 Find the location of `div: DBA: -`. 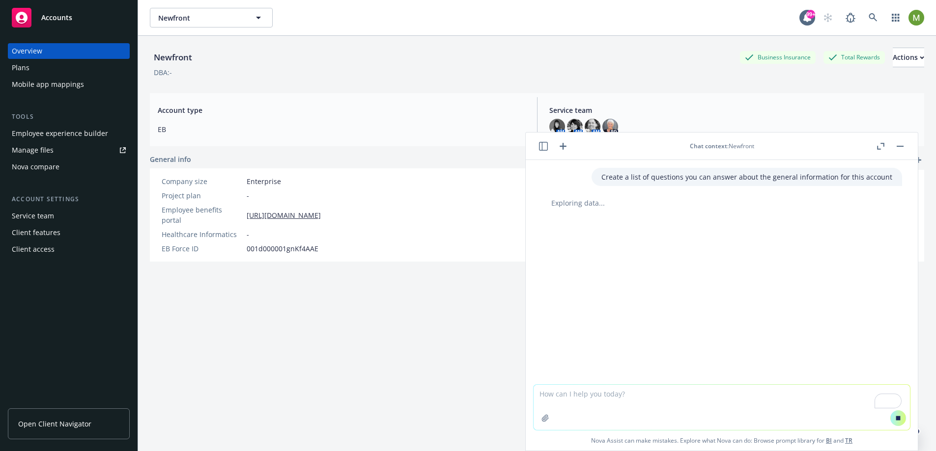

div: DBA: - is located at coordinates (163, 72).